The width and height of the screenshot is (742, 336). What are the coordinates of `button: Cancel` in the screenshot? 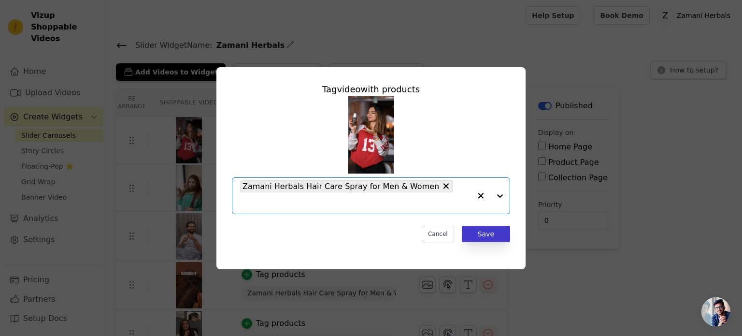 It's located at (437, 234).